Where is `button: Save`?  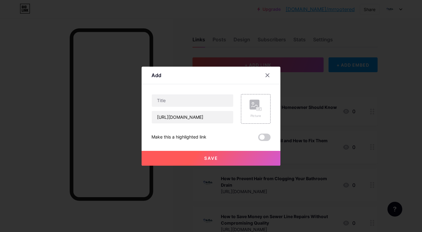 button: Save is located at coordinates (211, 158).